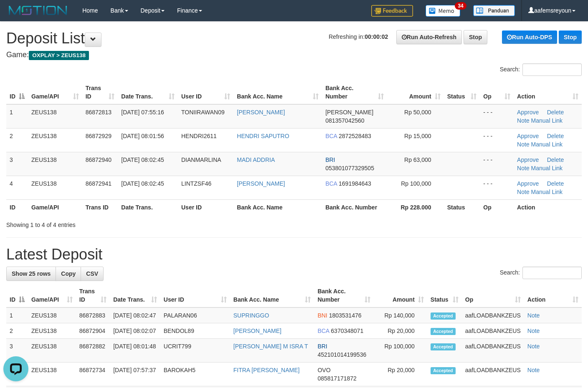 This screenshot has height=388, width=588. Describe the element at coordinates (355, 136) in the screenshot. I see `span: Copy 2872528483 to clipboard` at that location.